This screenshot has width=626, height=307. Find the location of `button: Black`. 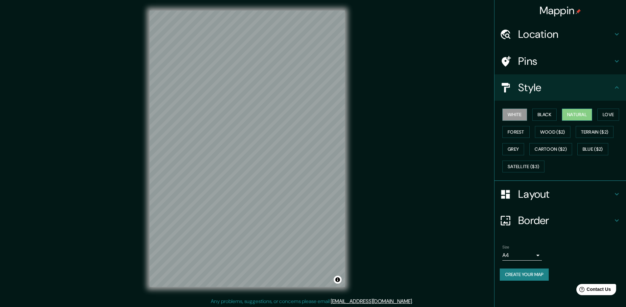

button: Black is located at coordinates (545, 114).